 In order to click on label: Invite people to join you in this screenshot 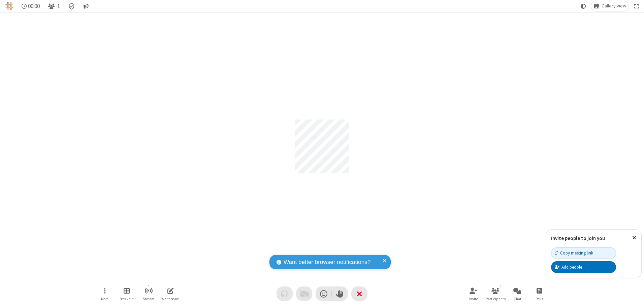, I will do `click(578, 238)`.